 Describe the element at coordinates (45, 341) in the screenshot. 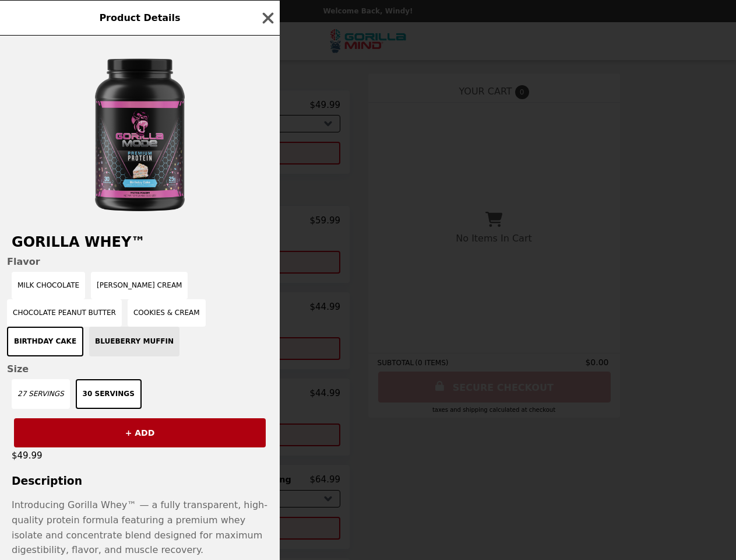

I see `button: Birthday Cake` at that location.